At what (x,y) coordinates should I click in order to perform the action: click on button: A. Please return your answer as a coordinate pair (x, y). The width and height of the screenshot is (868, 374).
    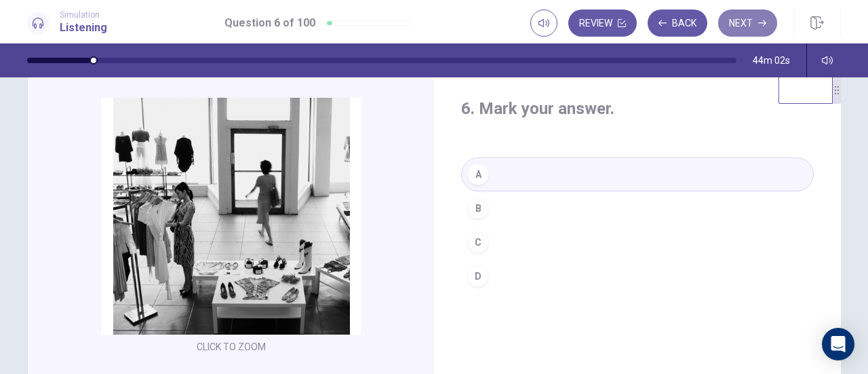
    Looking at the image, I should click on (638, 174).